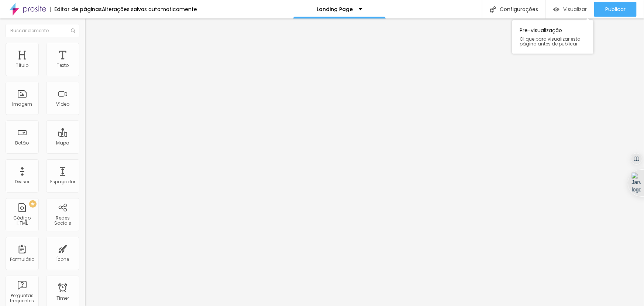  What do you see at coordinates (22, 182) in the screenshot?
I see `div: Divisor` at bounding box center [22, 182].